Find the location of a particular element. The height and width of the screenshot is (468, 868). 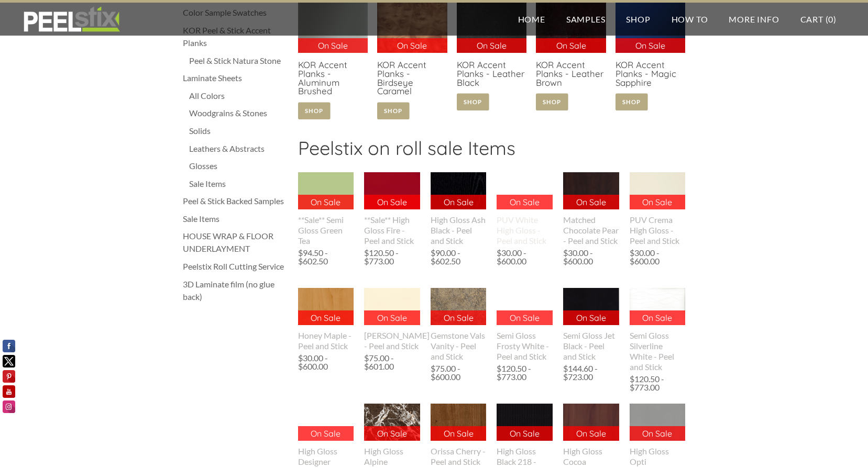

a: On Sale High Gloss Ash Black - Peel and Stick is located at coordinates (458, 209).